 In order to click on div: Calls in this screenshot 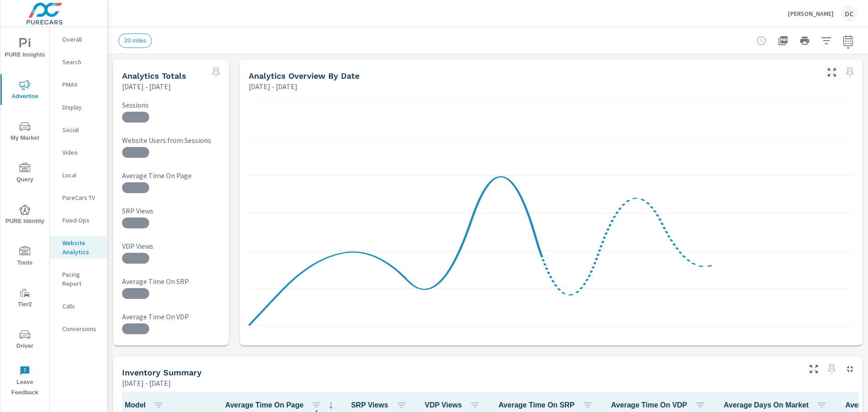, I will do `click(78, 306)`.